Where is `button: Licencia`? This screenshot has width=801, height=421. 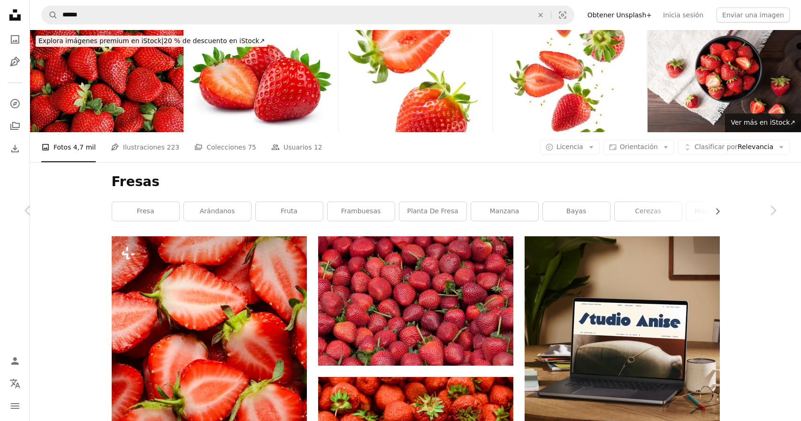 button: Licencia is located at coordinates (569, 147).